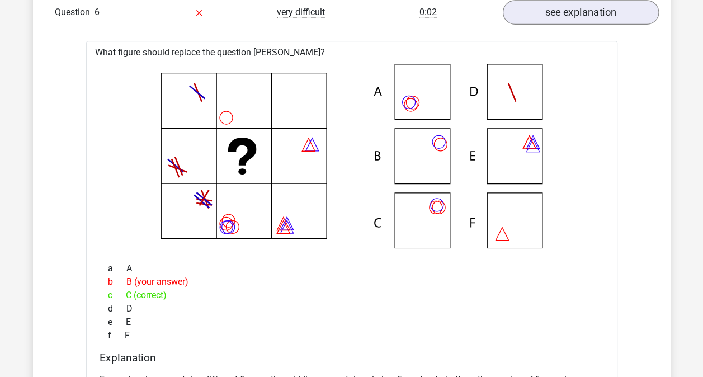 The width and height of the screenshot is (703, 377). What do you see at coordinates (117, 268) in the screenshot?
I see `span: a` at bounding box center [117, 268].